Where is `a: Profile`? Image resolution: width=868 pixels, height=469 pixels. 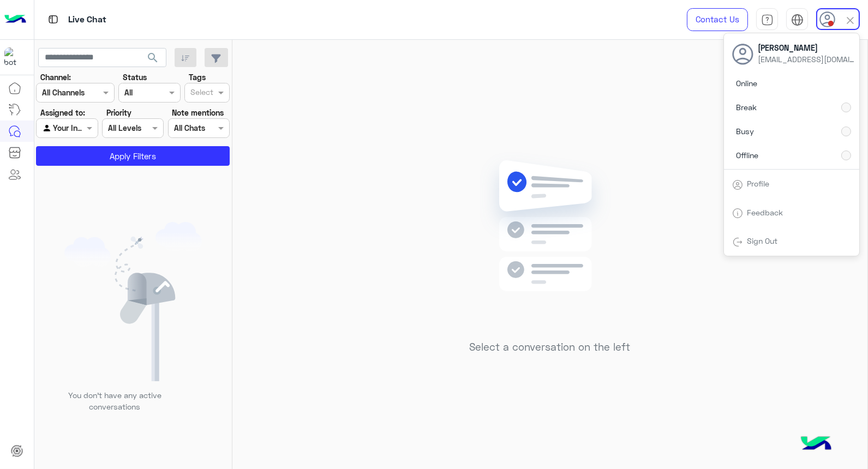 a: Profile is located at coordinates (758, 183).